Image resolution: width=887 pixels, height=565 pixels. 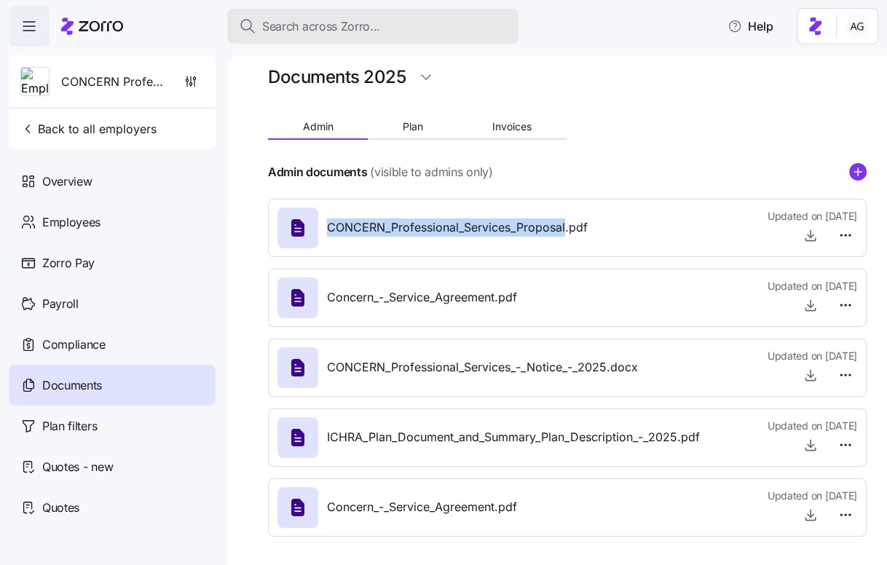 I want to click on span: Plan, so click(x=413, y=127).